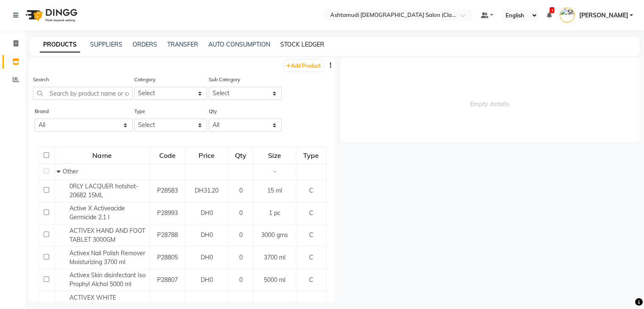 The width and height of the screenshot is (644, 309). What do you see at coordinates (60, 172) in the screenshot?
I see `span: Collapse Row` at bounding box center [60, 172].